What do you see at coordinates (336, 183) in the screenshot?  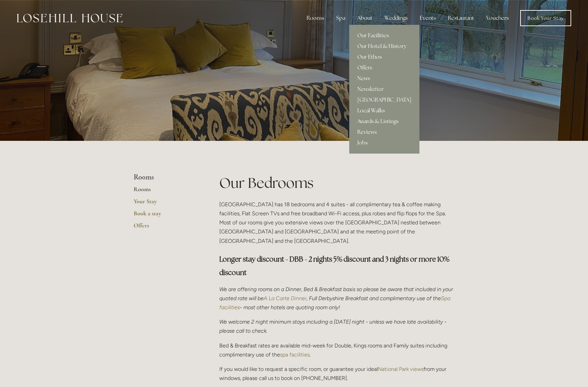 I see `h1: Our Bedrooms` at bounding box center [336, 183].